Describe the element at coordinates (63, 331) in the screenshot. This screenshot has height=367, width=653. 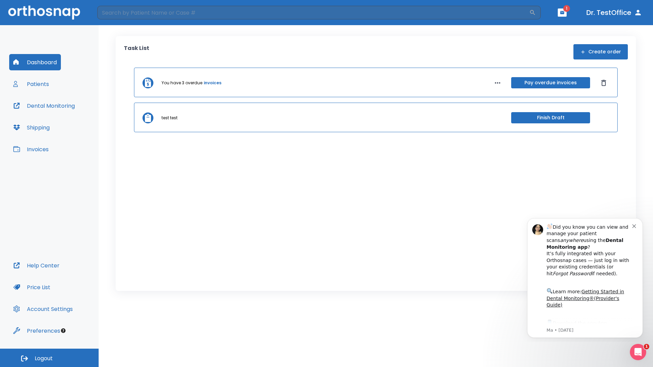
I see `div: Tooltip anchor` at that location.